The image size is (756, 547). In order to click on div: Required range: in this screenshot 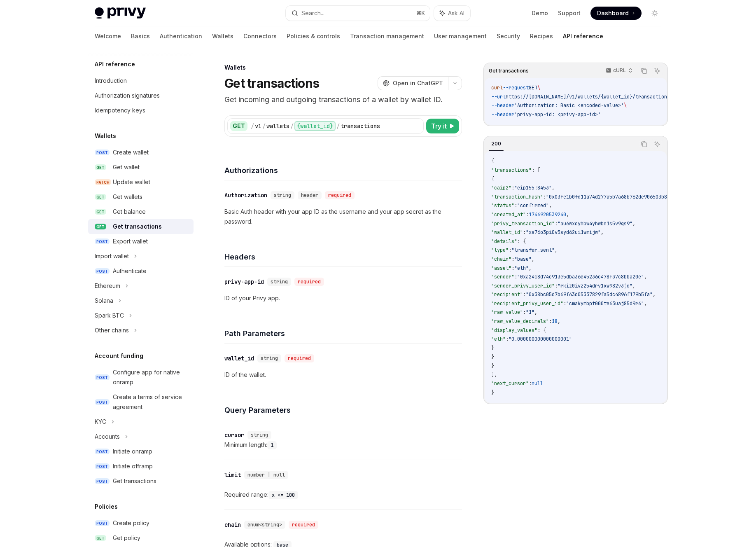, I will do `click(343, 495)`.